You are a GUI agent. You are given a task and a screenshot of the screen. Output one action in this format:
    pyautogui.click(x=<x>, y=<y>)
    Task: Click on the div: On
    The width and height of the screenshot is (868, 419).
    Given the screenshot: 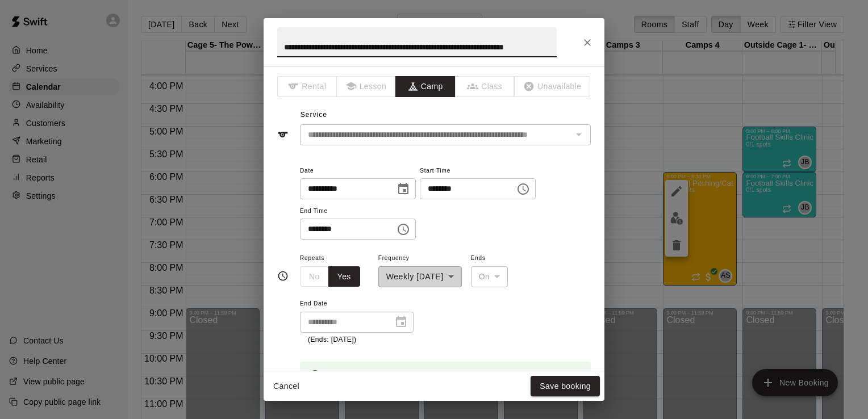 What is the action you would take?
    pyautogui.click(x=490, y=276)
    